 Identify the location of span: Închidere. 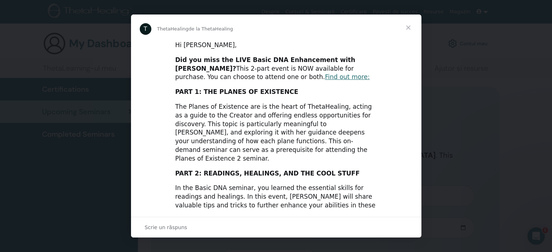
(409, 28).